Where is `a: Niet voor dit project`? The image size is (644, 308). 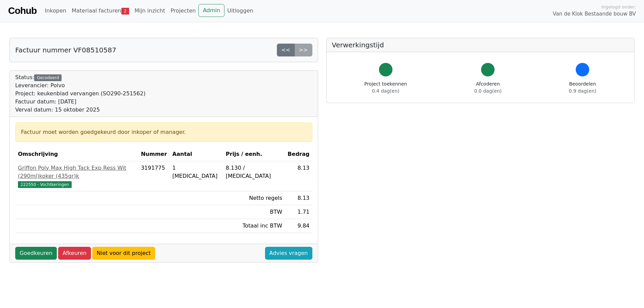 a: Niet voor dit project is located at coordinates (123, 254).